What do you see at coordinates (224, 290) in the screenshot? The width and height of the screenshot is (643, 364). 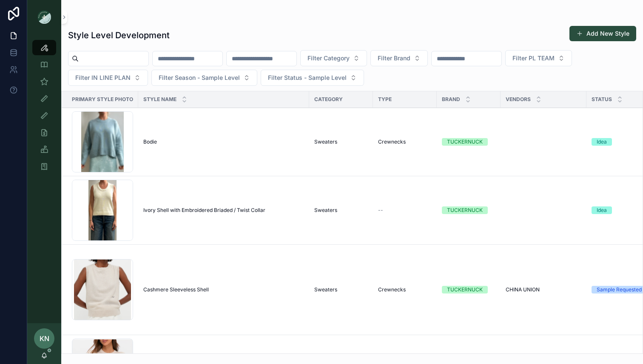 I see `a: Cashmere Sleeveless Shell` at bounding box center [224, 290].